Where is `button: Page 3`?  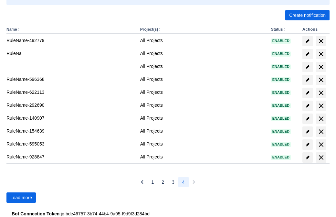
button: Page 3 is located at coordinates (173, 182).